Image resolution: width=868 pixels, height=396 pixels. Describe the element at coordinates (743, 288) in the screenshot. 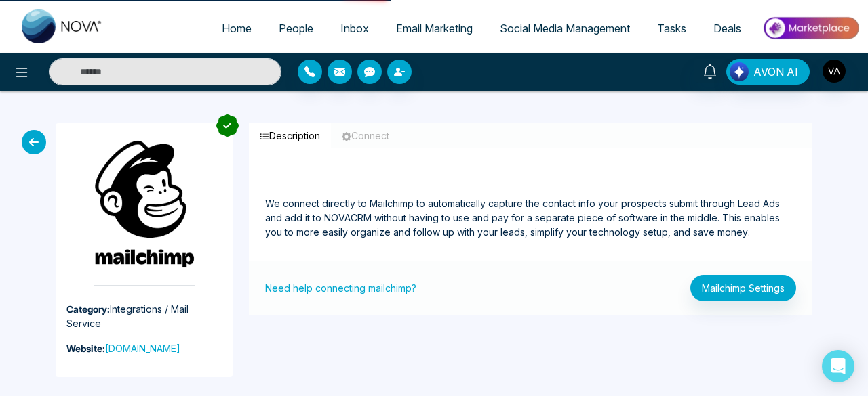

I see `button: Mailchimp Settings` at that location.